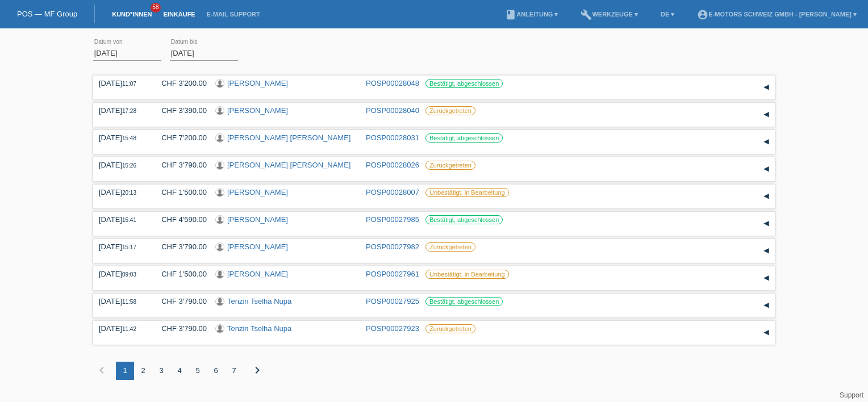  Describe the element at coordinates (129, 329) in the screenshot. I see `span: 11:42` at that location.